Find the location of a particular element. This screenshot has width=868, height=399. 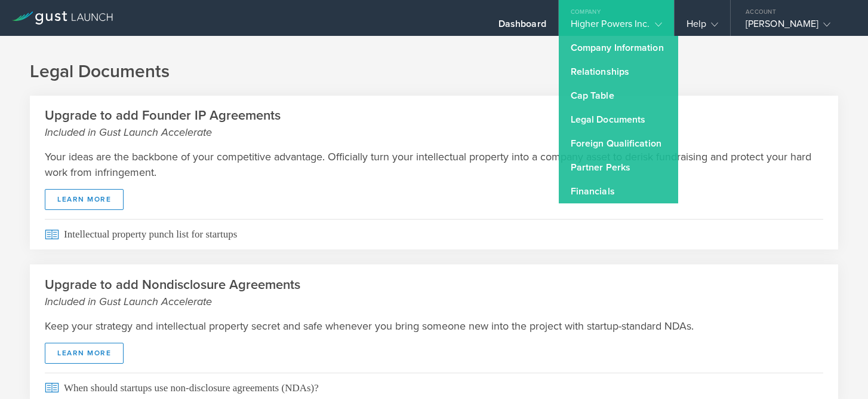

span: Intellectual property punch list for startups is located at coordinates (434, 234).